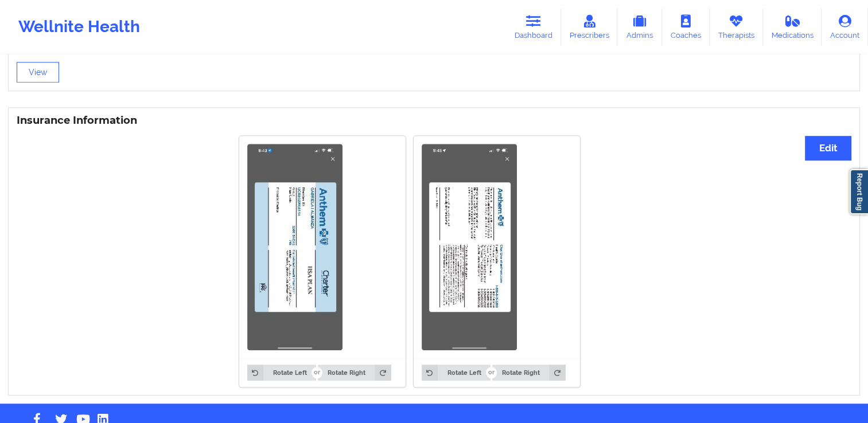 The height and width of the screenshot is (423, 868). What do you see at coordinates (434, 120) in the screenshot?
I see `h3: Insurance Information` at bounding box center [434, 120].